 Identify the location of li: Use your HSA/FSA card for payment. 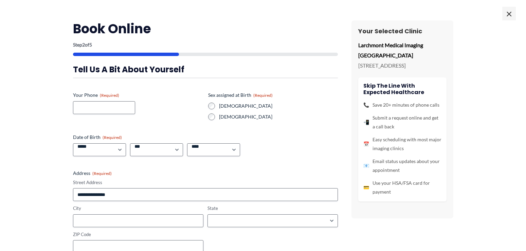
(402, 187).